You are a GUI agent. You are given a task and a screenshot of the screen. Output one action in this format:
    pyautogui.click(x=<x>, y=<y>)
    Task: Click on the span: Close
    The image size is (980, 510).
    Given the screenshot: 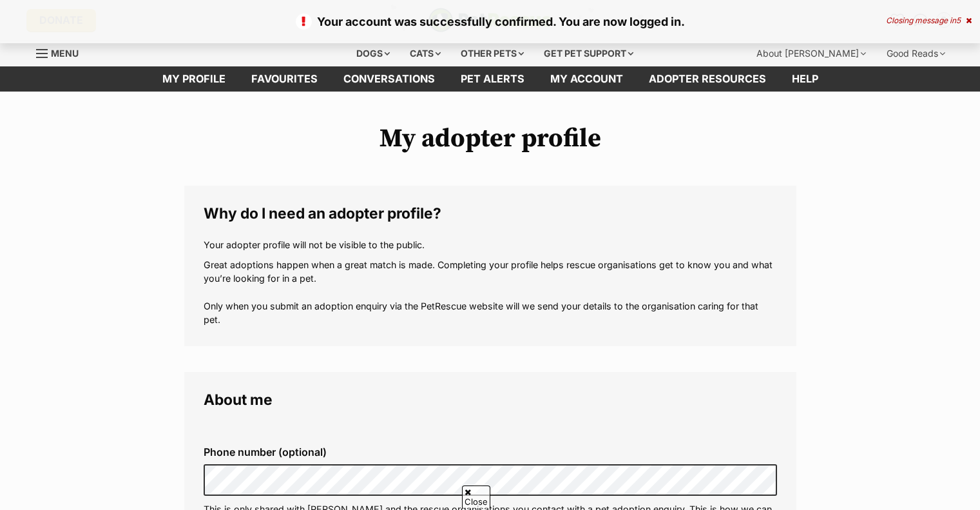 What is the action you would take?
    pyautogui.click(x=476, y=496)
    